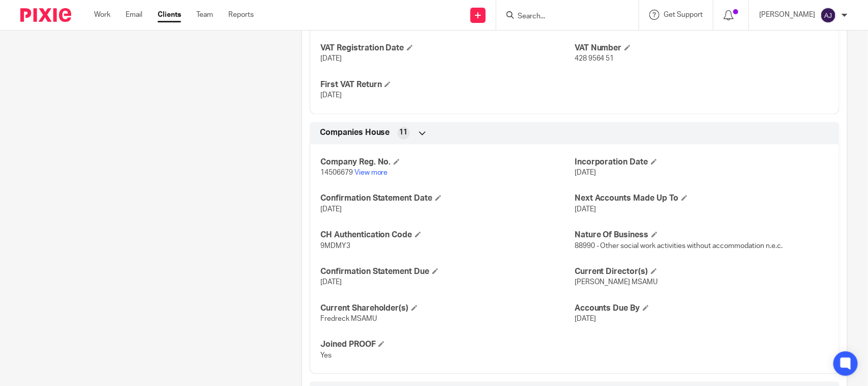  What do you see at coordinates (448, 85) in the screenshot?
I see `h4: First VAT Return` at bounding box center [448, 85].